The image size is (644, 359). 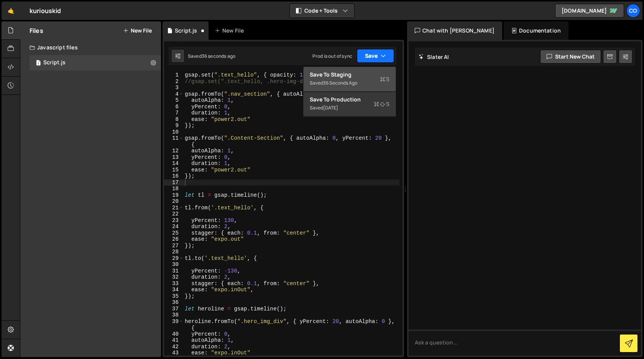 What do you see at coordinates (37, 31) in the screenshot?
I see `h2: Files` at bounding box center [37, 31].